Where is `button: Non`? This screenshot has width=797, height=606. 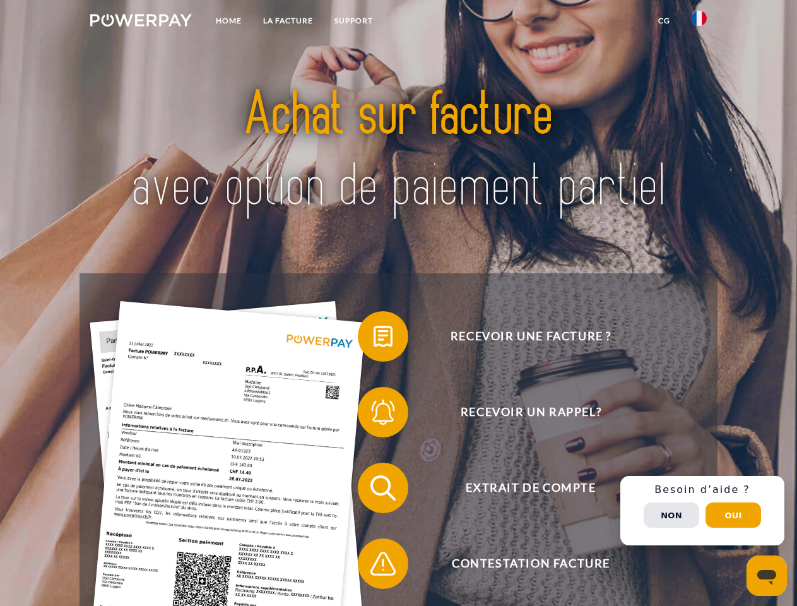
button: Non is located at coordinates (671, 515).